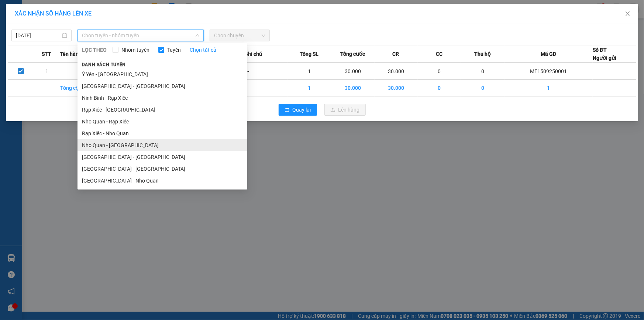  I want to click on span: XÁC NHẬN SỐ HÀNG LÊN XE, so click(53, 13).